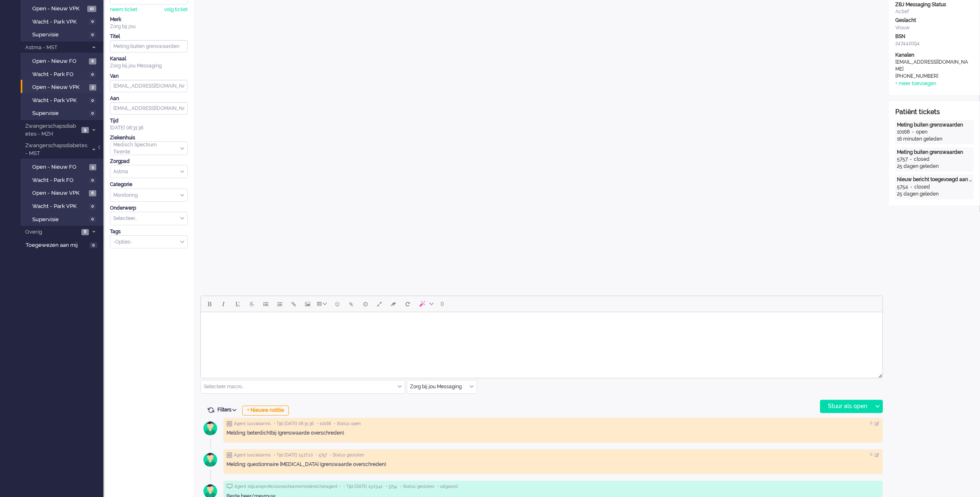  Describe the element at coordinates (148, 208) in the screenshot. I see `div: Onderwerp` at that location.